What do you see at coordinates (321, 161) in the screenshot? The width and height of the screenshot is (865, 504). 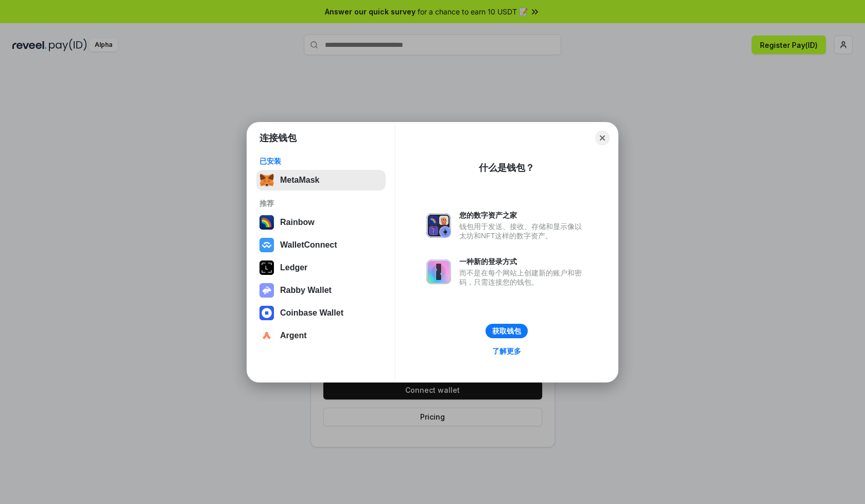 I see `div: 已安装` at bounding box center [321, 161].